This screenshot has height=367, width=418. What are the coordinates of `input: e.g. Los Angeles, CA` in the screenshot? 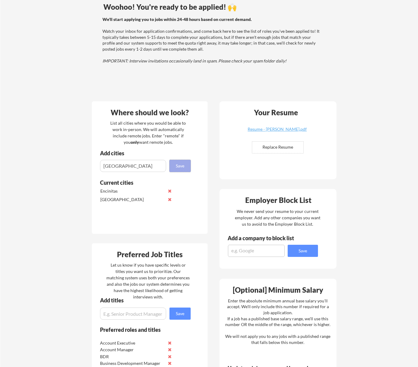 It's located at (133, 166).